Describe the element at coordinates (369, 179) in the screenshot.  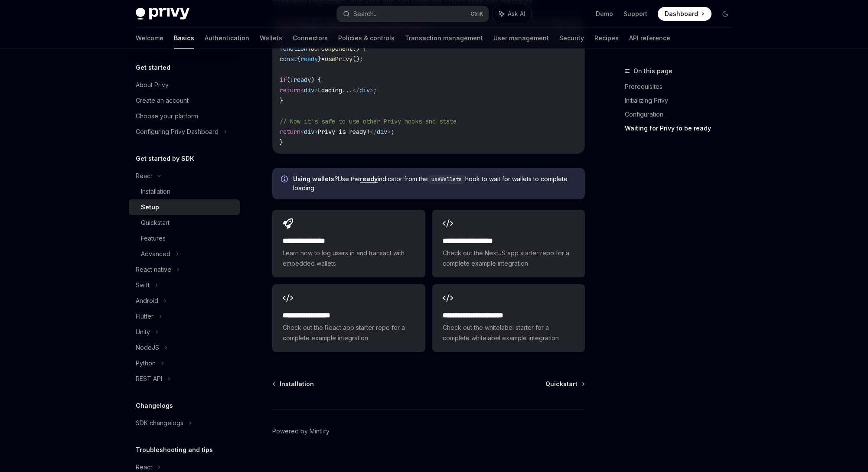
I see `a: ready` at that location.